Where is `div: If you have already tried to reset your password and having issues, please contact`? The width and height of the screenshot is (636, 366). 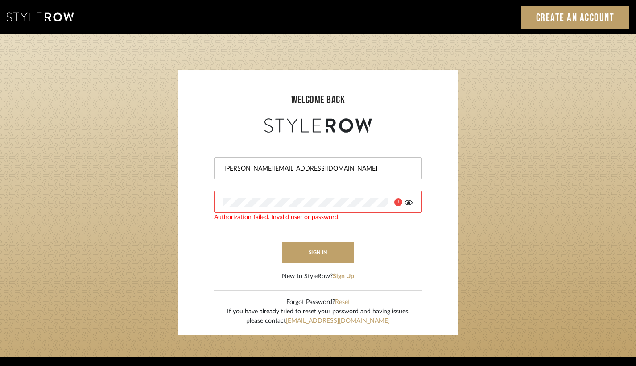 div: If you have already tried to reset your password and having issues, please contact is located at coordinates (318, 316).